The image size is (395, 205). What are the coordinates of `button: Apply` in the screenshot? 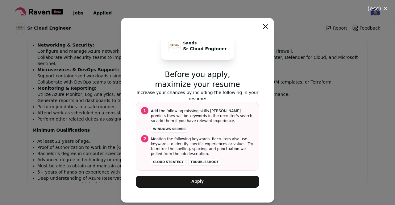 It's located at (198, 182).